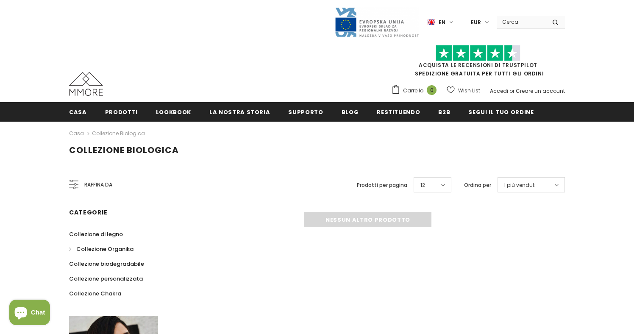  I want to click on a: Acquista le recensioni di TrustPilot, so click(478, 65).